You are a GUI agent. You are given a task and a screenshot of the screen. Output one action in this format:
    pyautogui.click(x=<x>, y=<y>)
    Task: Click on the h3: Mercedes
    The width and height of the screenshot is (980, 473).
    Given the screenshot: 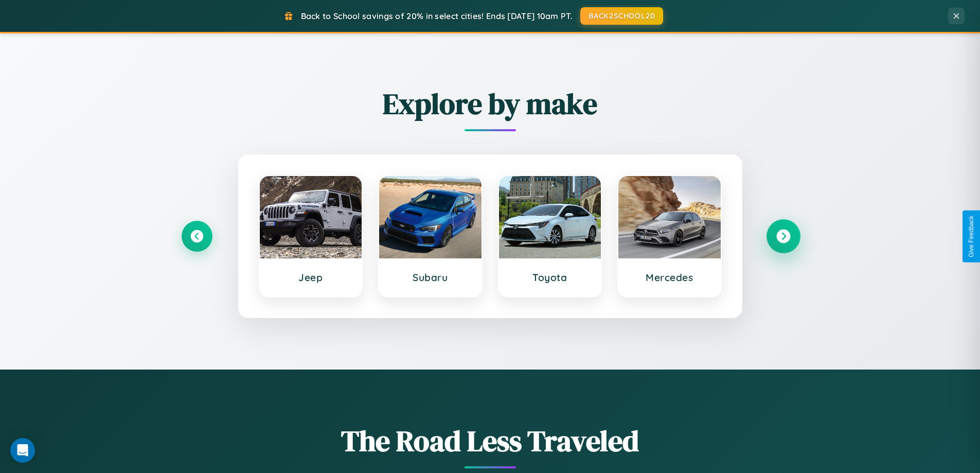 What is the action you would take?
    pyautogui.click(x=670, y=277)
    